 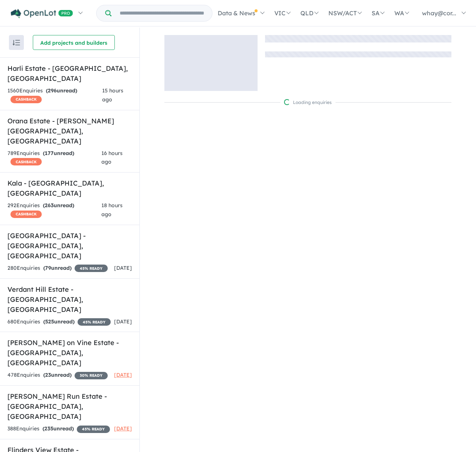 I want to click on div: 292 Enquir ies, so click(x=54, y=210).